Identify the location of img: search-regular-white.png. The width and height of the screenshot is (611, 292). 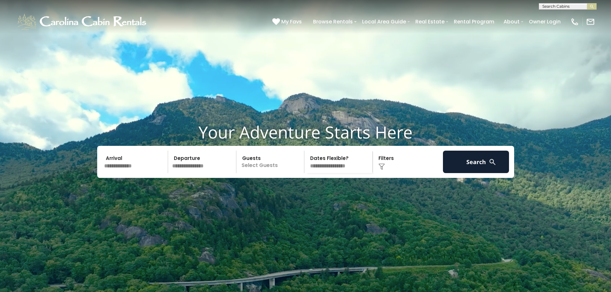
(493, 162).